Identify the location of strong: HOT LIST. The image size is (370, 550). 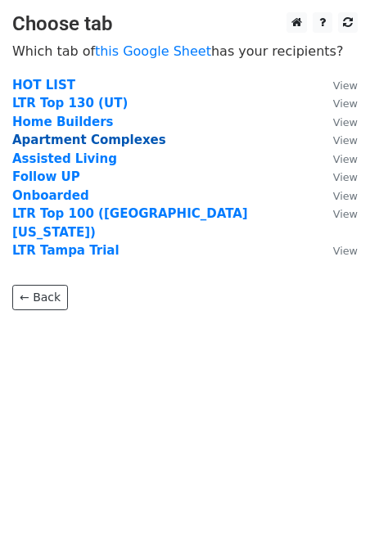
(43, 85).